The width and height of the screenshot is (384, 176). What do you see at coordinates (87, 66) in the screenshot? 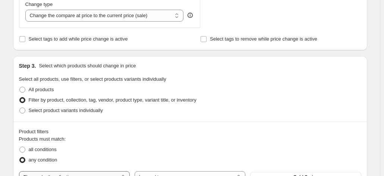
I see `p: Select which products should change in price` at bounding box center [87, 66].